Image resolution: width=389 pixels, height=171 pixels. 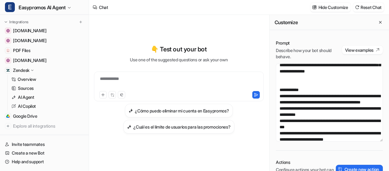 What do you see at coordinates (104, 7) in the screenshot?
I see `div: Chat` at bounding box center [104, 7].